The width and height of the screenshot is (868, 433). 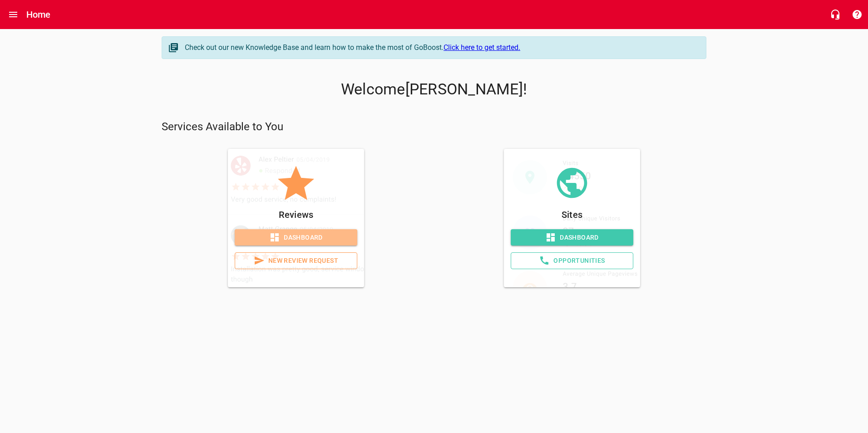 I want to click on span: Opportunities, so click(x=571, y=261).